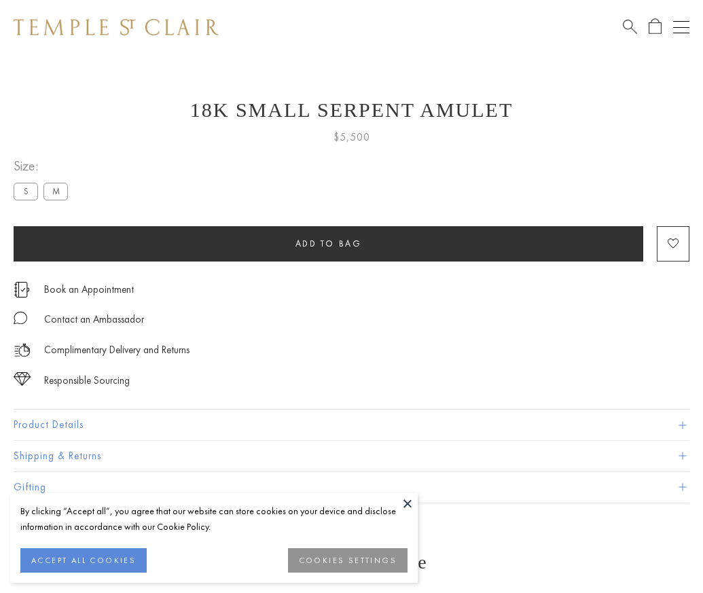 The height and width of the screenshot is (593, 703). Describe the element at coordinates (89, 289) in the screenshot. I see `a: Book an Appointment` at that location.